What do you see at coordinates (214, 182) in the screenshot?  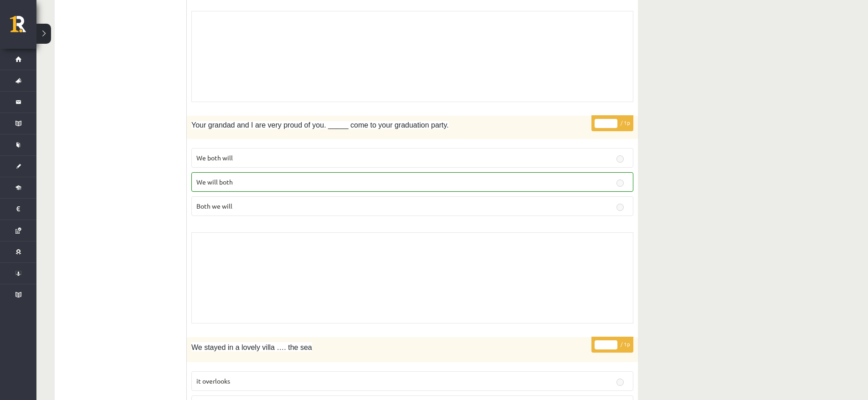 I see `span: We will both` at bounding box center [214, 182].